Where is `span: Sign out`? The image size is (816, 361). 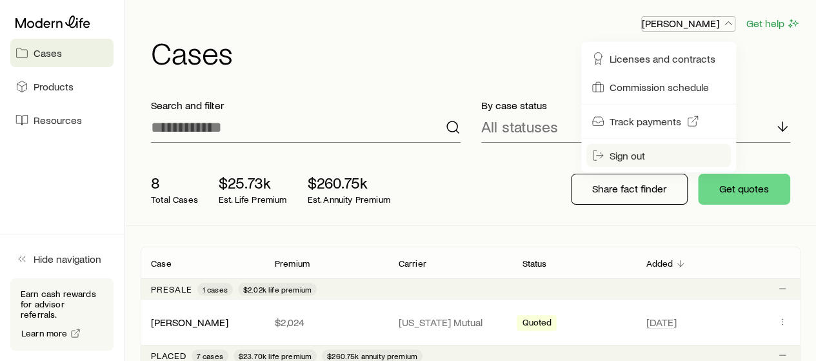
span: Sign out is located at coordinates (627, 156).